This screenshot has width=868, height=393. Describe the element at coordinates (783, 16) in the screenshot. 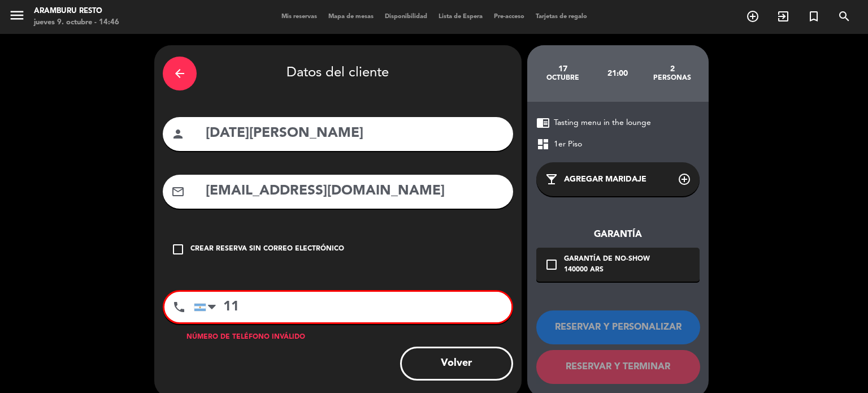

I see `i: exit_to_app` at that location.